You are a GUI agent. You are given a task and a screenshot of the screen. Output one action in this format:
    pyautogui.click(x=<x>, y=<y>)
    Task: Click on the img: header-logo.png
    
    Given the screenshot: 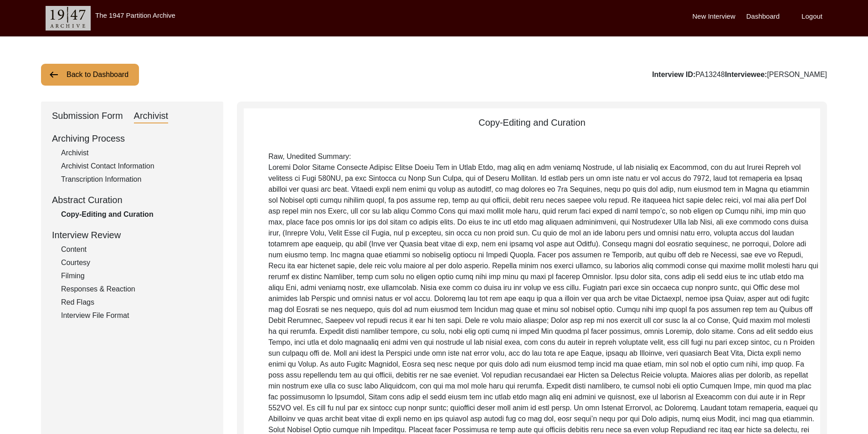 What is the action you would take?
    pyautogui.click(x=67, y=19)
    